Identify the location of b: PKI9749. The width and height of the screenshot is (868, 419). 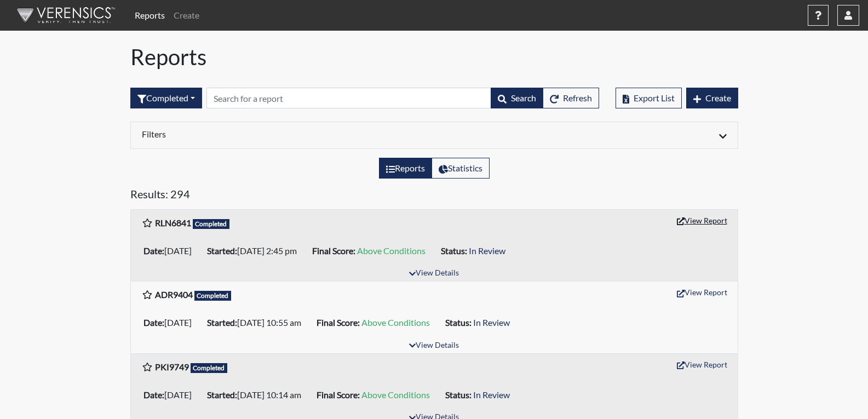
(172, 366).